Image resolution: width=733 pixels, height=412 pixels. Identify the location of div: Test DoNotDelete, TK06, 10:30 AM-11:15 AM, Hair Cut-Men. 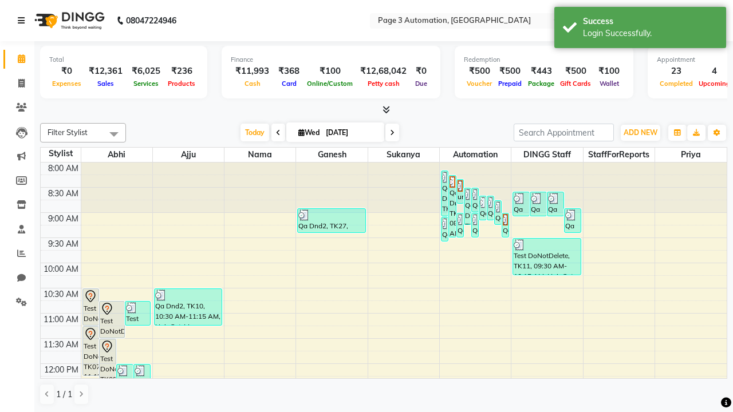
(91, 307).